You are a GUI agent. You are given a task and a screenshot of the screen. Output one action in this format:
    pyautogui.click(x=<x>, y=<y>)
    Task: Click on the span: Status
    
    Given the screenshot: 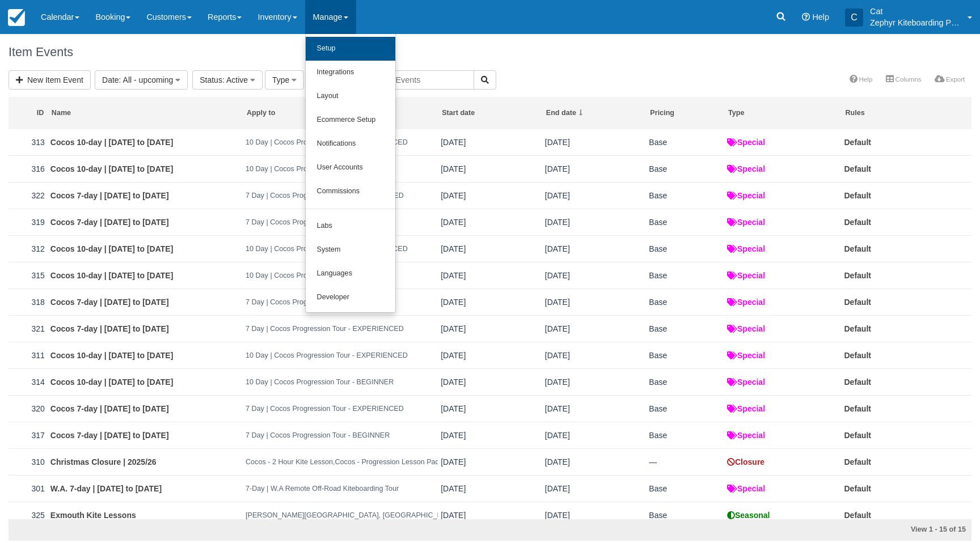 What is the action you would take?
    pyautogui.click(x=211, y=80)
    